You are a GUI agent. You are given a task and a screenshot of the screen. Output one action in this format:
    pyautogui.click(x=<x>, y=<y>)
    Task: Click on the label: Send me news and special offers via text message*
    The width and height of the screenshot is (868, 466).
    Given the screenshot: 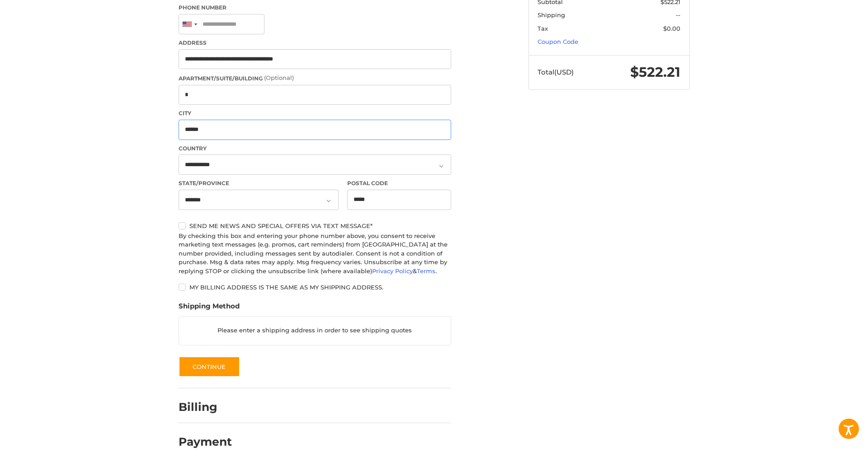 What is the action you would take?
    pyautogui.click(x=315, y=226)
    